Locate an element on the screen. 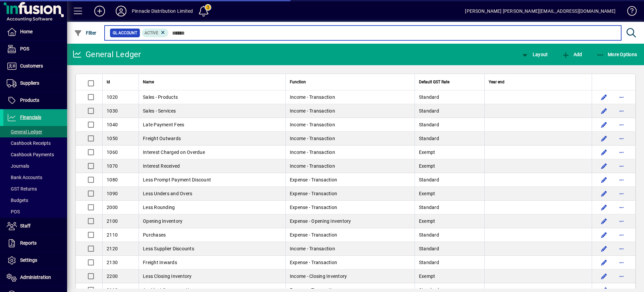  span: 1030 is located at coordinates (112, 111).